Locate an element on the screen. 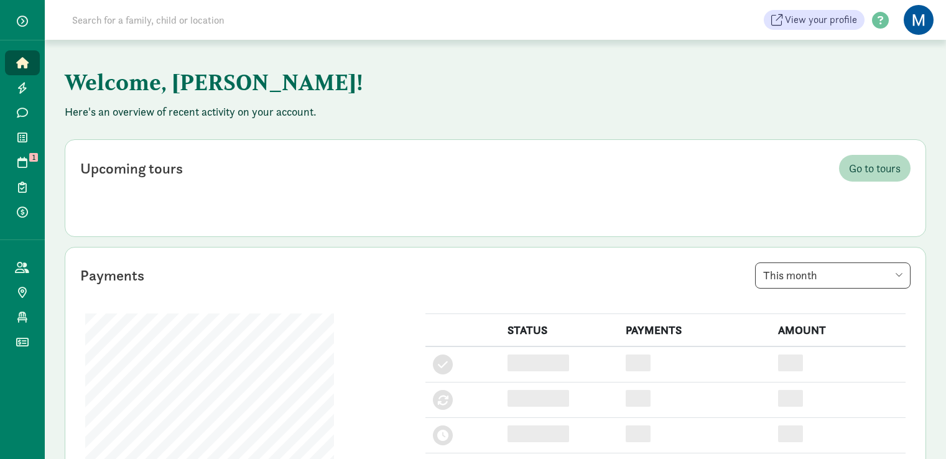 This screenshot has width=946, height=459. p: Here's an overview of recent activity on your account. is located at coordinates (495, 112).